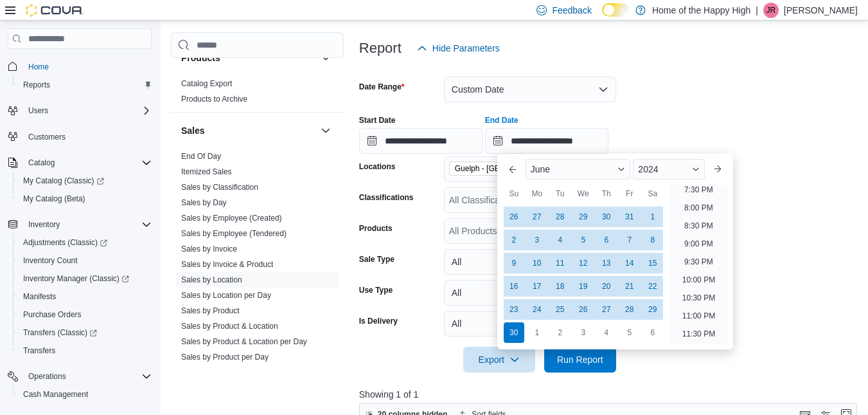  What do you see at coordinates (234, 234) in the screenshot?
I see `a: Sales by Employee (Tendered)` at bounding box center [234, 234].